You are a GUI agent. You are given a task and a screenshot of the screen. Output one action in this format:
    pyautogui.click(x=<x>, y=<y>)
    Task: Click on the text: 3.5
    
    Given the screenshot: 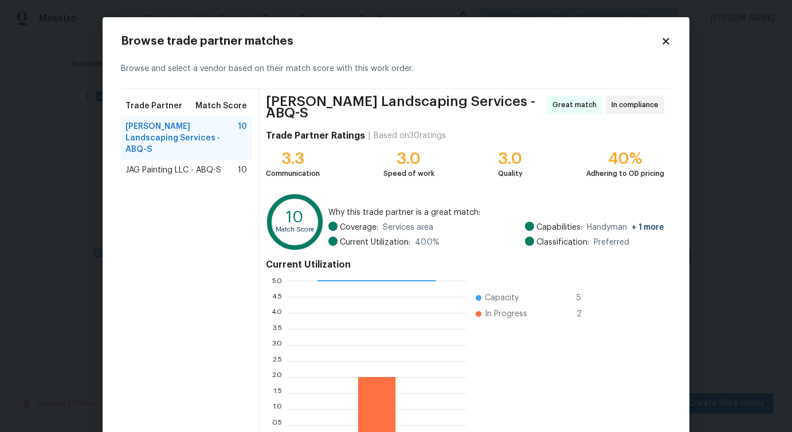 What is the action you would take?
    pyautogui.click(x=277, y=329)
    